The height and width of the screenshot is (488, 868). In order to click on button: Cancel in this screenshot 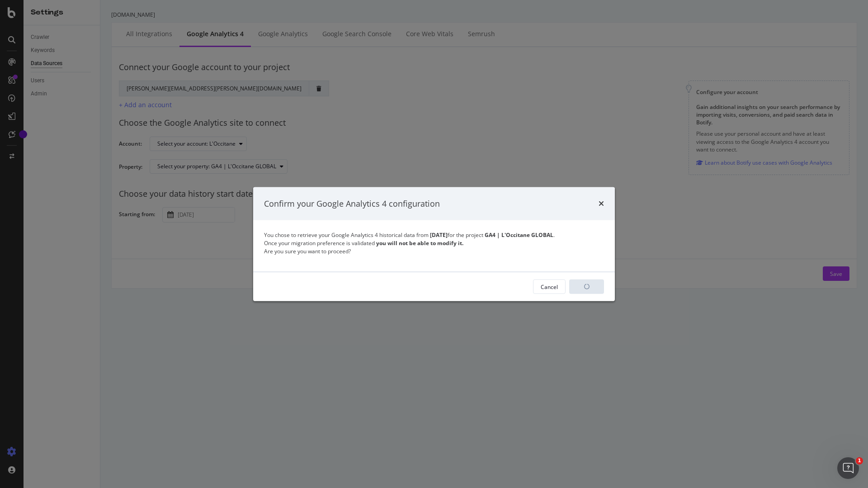, I will do `click(549, 287)`.